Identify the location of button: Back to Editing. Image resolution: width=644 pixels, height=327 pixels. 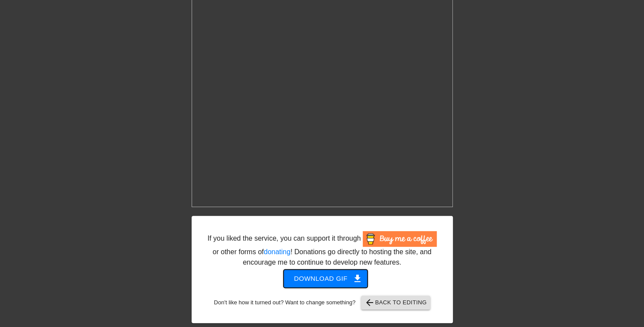
(396, 303).